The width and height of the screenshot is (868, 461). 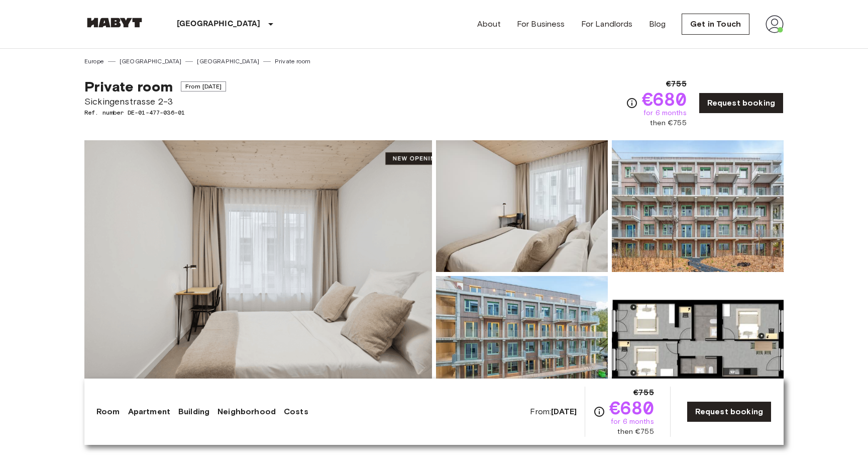 I want to click on a: For Landlords, so click(x=607, y=24).